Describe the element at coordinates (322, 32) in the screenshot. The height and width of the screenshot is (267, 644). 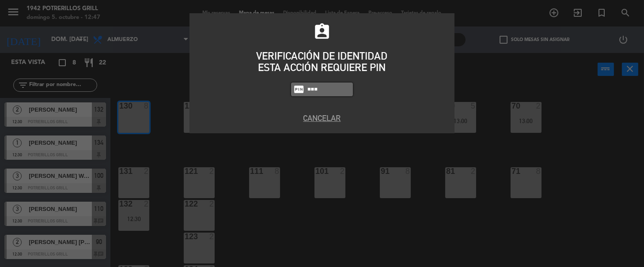
I see `i: assignment_ind` at that location.